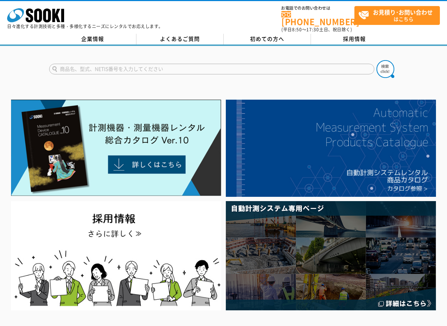  What do you see at coordinates (318, 8) in the screenshot?
I see `span: お電話でのお問い合わせは` at bounding box center [318, 8].